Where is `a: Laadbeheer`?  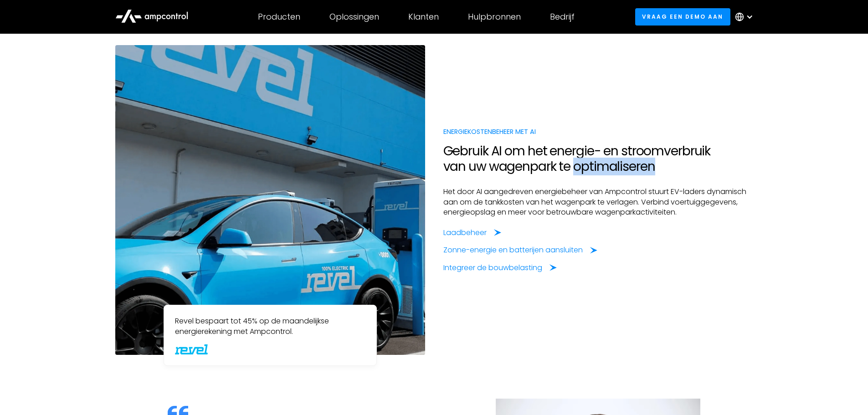
a: Laadbeheer is located at coordinates (472, 232).